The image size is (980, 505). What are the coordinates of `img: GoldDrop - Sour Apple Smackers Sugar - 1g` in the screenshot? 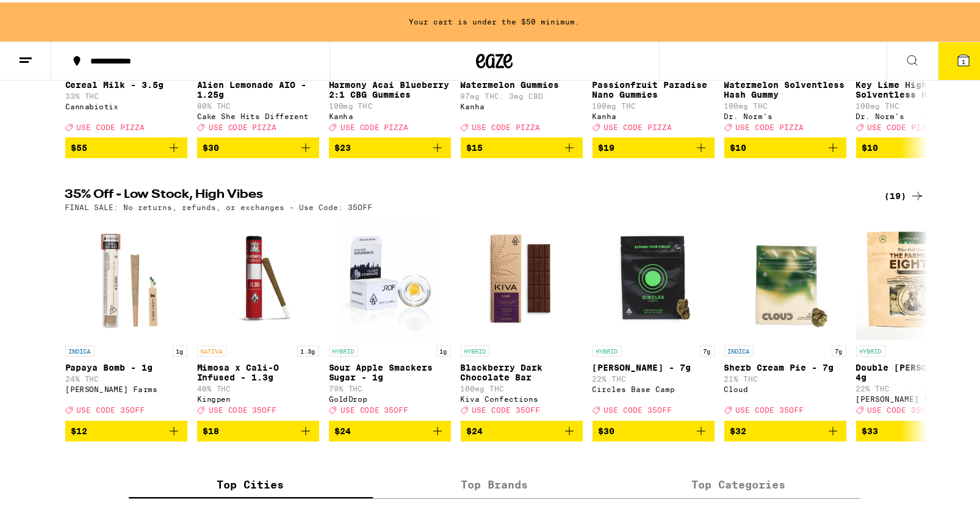 It's located at (389, 276).